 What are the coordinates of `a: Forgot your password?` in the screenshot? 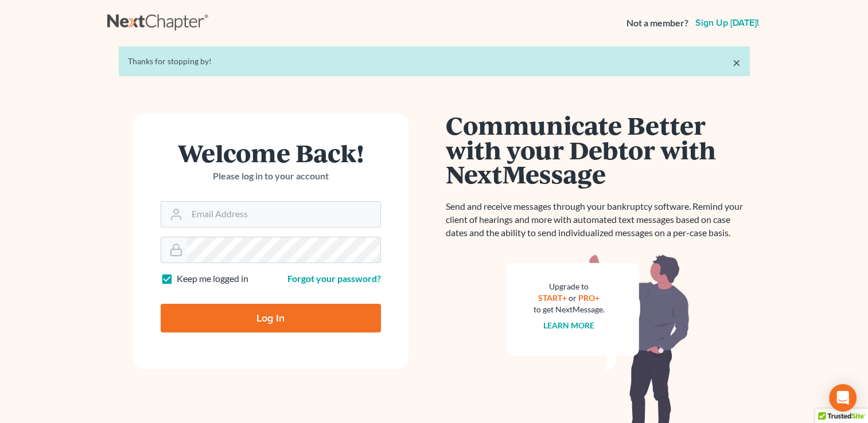 It's located at (334, 278).